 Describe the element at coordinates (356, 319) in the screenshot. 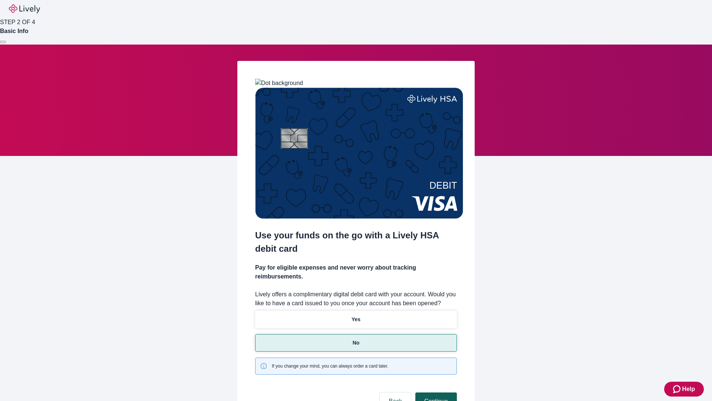

I see `button: Yes` at that location.